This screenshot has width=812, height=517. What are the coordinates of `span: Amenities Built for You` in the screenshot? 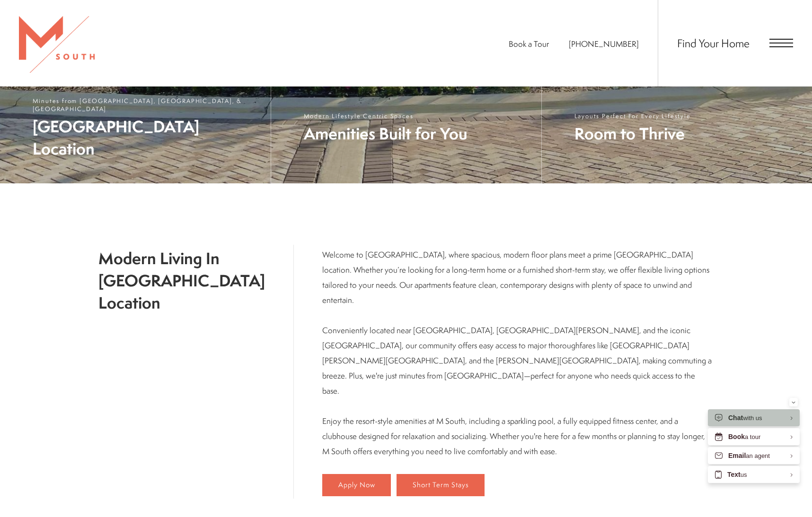 It's located at (386, 133).